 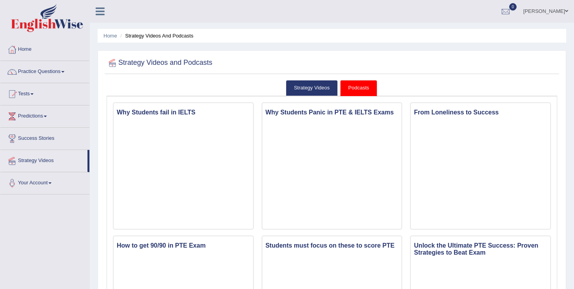 What do you see at coordinates (156, 36) in the screenshot?
I see `li: Strategy Videos and Podcasts` at bounding box center [156, 36].